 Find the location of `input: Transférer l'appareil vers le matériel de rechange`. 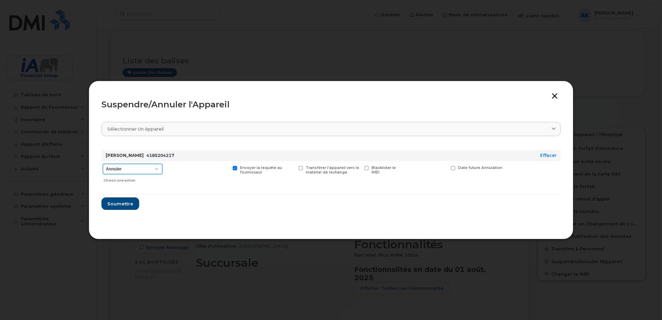

input: Transférer l'appareil vers le matériel de rechange is located at coordinates (292, 167).